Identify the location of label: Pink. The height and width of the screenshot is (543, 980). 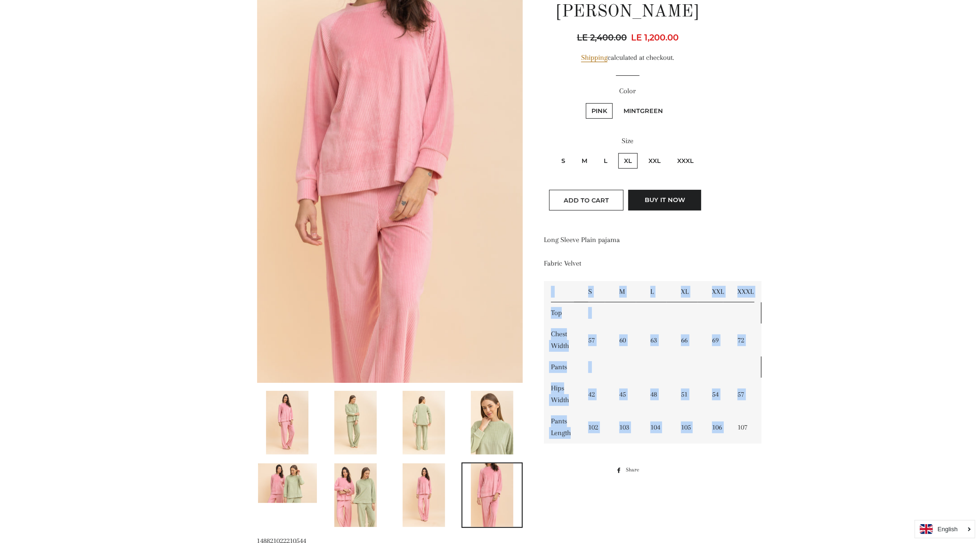
(599, 110).